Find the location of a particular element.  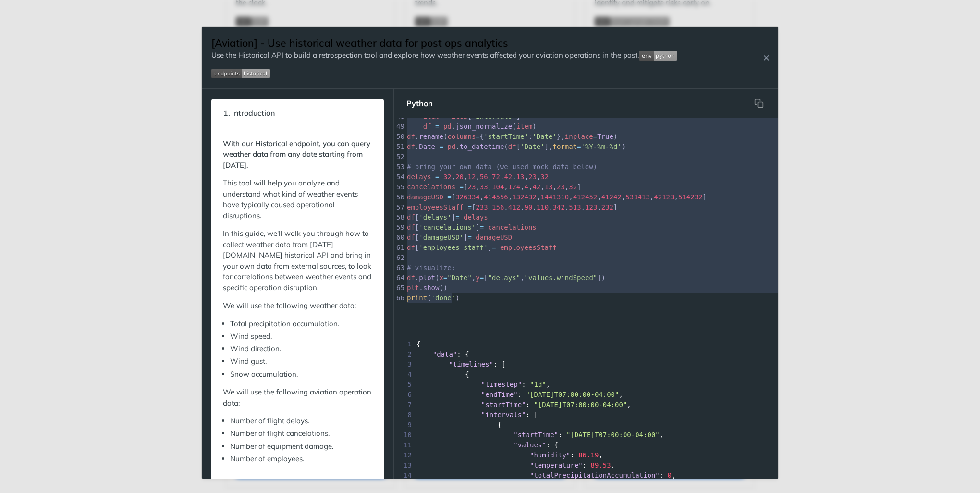

div: 50 is located at coordinates (399, 137).